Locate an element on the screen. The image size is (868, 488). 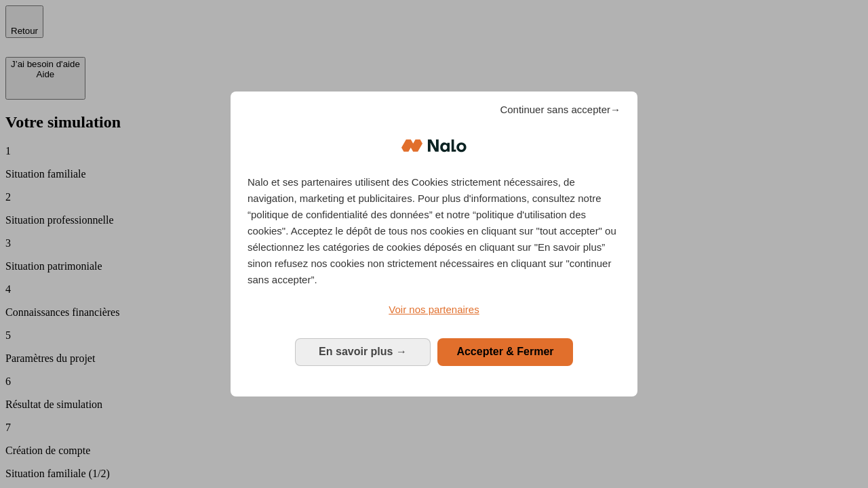
button: En savoir plus: Configurer vos consentements is located at coordinates (363, 352).